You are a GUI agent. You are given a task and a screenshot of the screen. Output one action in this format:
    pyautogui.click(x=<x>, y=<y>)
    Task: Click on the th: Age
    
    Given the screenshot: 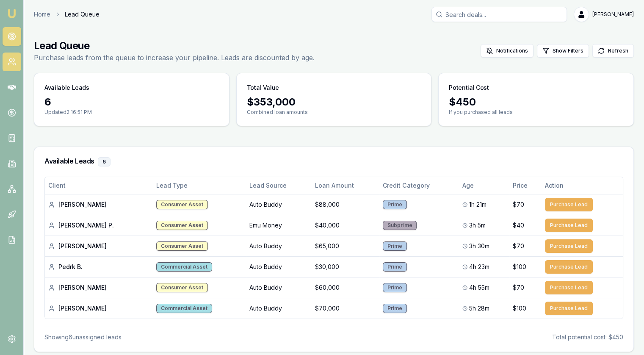 What is the action you would take?
    pyautogui.click(x=484, y=186)
    